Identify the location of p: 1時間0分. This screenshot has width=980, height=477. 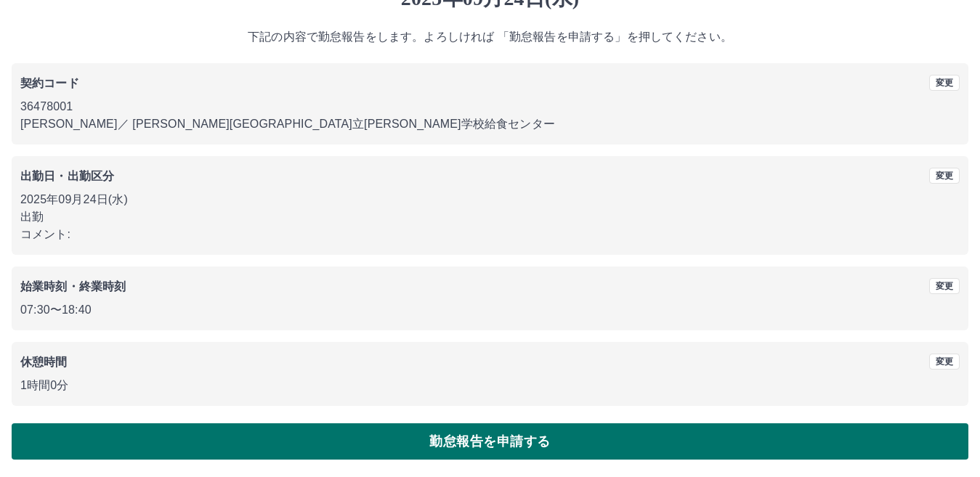
(489, 385).